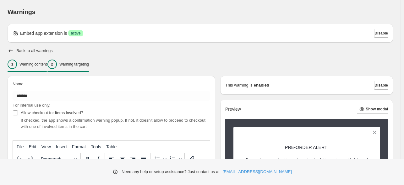 The image size is (404, 185). Describe the element at coordinates (27, 64) in the screenshot. I see `button: 1Warning content` at that location.